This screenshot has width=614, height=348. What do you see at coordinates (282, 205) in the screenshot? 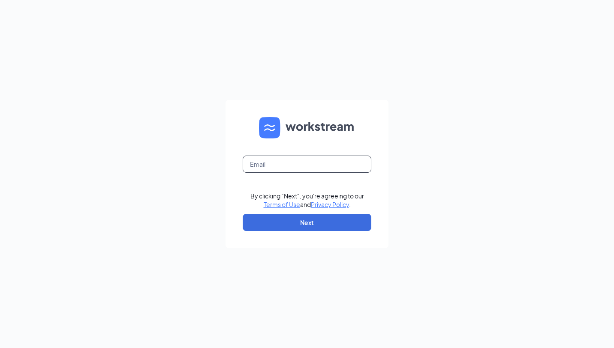
I see `a: Terms of Use` at bounding box center [282, 205].